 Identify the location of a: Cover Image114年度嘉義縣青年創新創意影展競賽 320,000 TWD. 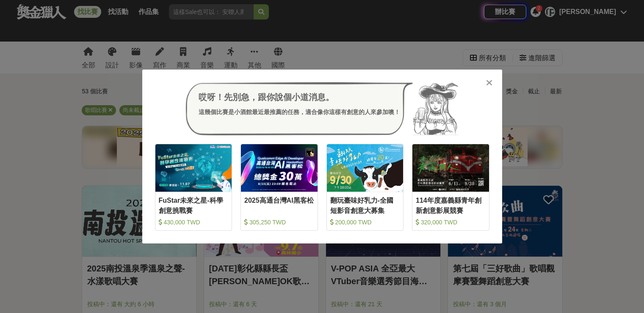
(451, 187).